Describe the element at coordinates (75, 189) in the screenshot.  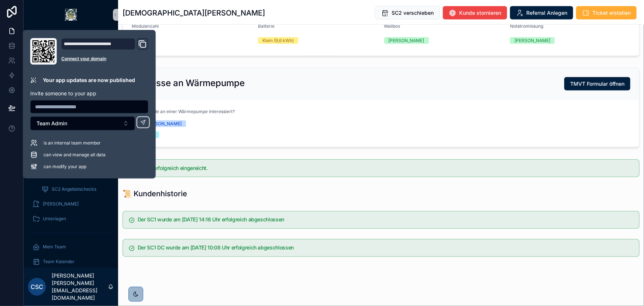
I see `a: SC2 Angebotschecks` at that location.